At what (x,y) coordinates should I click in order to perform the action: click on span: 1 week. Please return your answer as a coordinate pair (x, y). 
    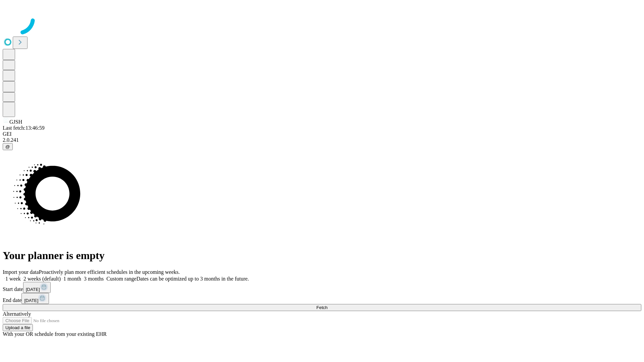
    Looking at the image, I should click on (13, 279).